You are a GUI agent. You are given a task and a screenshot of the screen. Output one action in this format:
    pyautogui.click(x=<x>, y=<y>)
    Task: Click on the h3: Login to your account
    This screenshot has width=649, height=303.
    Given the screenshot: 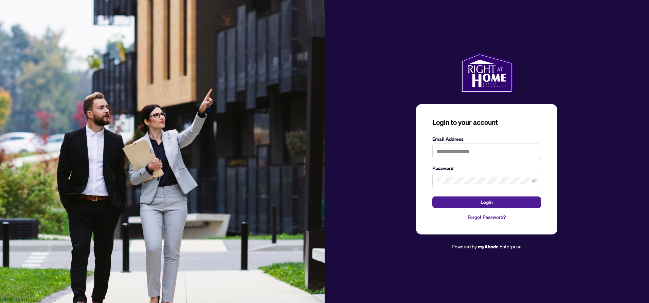 What is the action you would take?
    pyautogui.click(x=487, y=123)
    